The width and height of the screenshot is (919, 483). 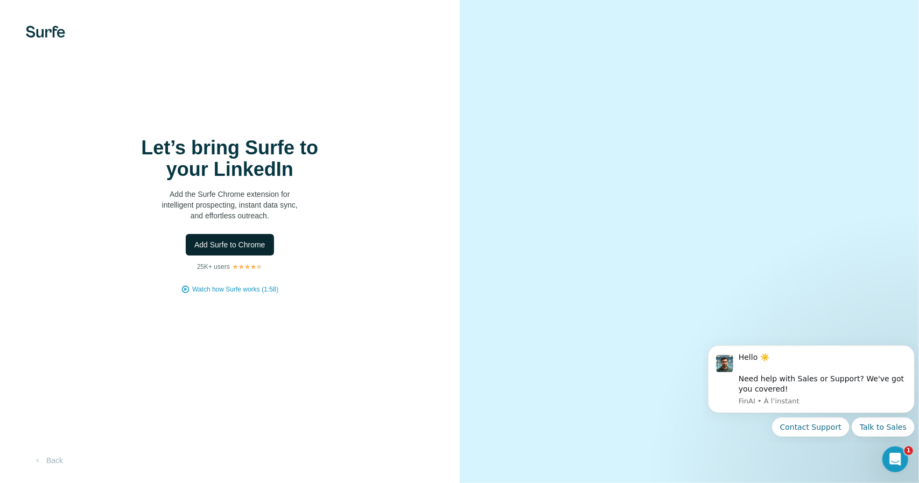 I want to click on img: Profile image for FinAI, so click(x=21, y=27).